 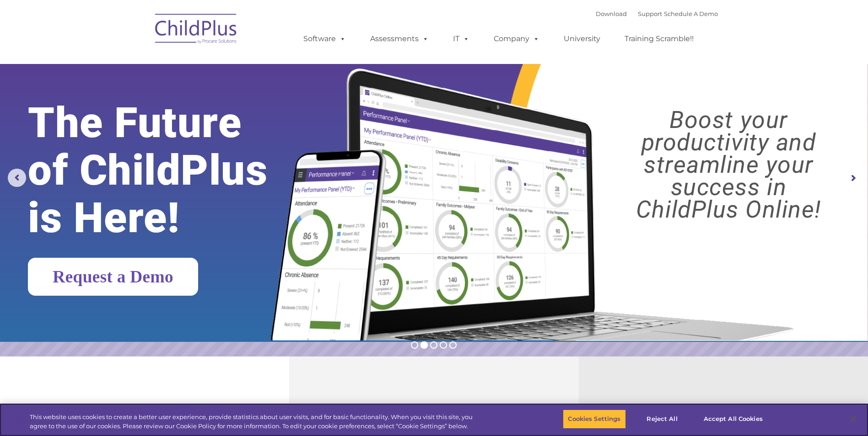 I want to click on a: Software, so click(x=324, y=39).